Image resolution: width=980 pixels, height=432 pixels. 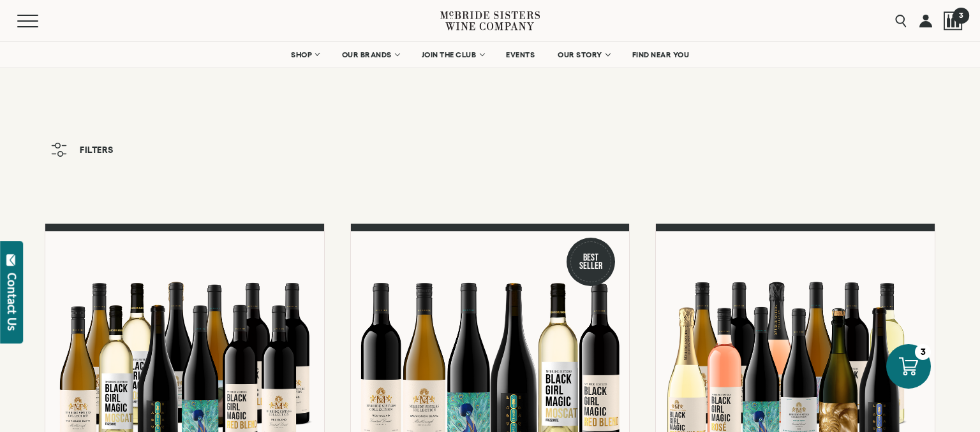 I want to click on a: OUR STORY, so click(x=583, y=55).